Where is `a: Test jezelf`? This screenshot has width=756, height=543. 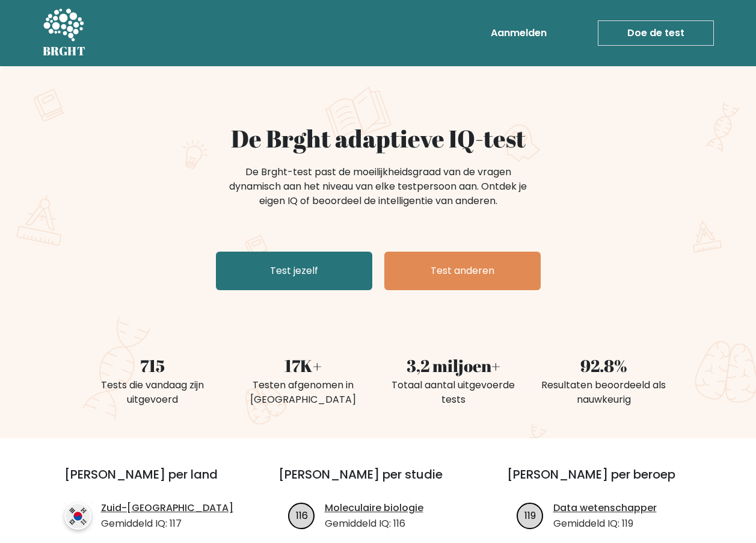
a: Test jezelf is located at coordinates (294, 271).